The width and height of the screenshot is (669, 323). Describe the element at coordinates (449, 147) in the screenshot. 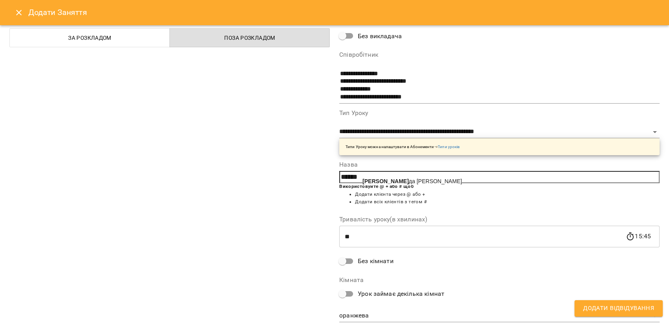

I see `a: Типи уроків` at that location.